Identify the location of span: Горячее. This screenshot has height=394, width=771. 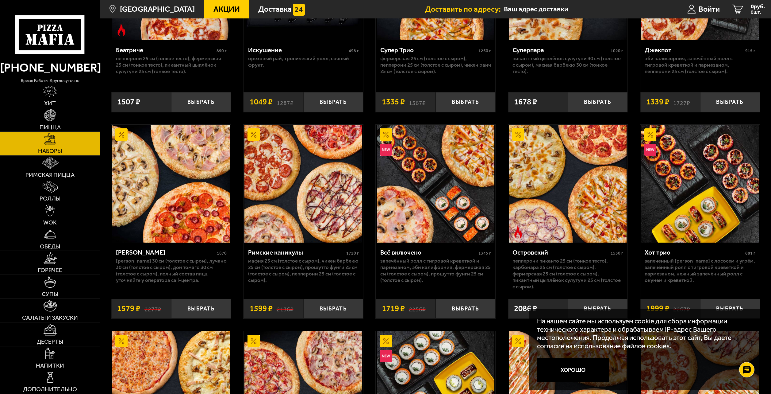
(50, 270).